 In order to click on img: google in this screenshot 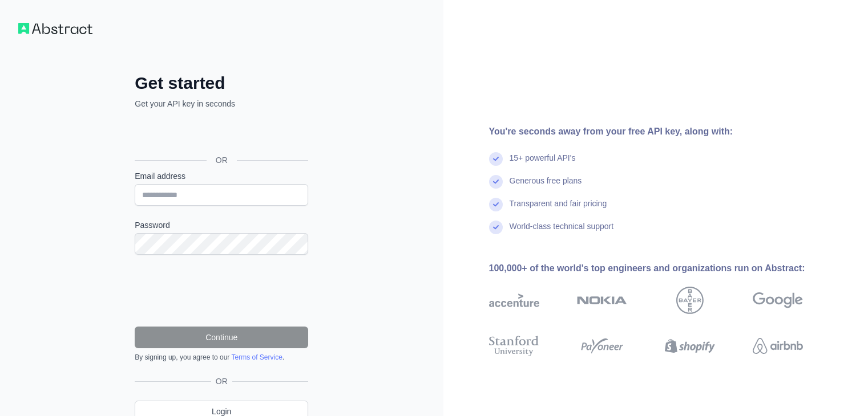, I will do `click(777, 301)`.